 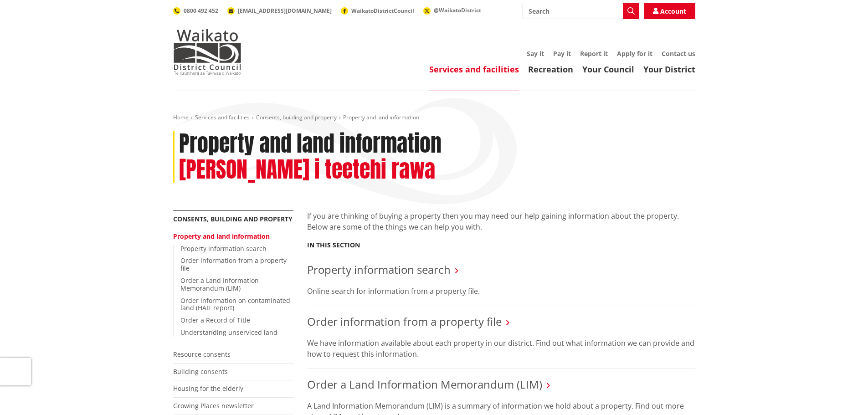 I want to click on a: WaikatoDistrictCouncil, so click(x=377, y=11).